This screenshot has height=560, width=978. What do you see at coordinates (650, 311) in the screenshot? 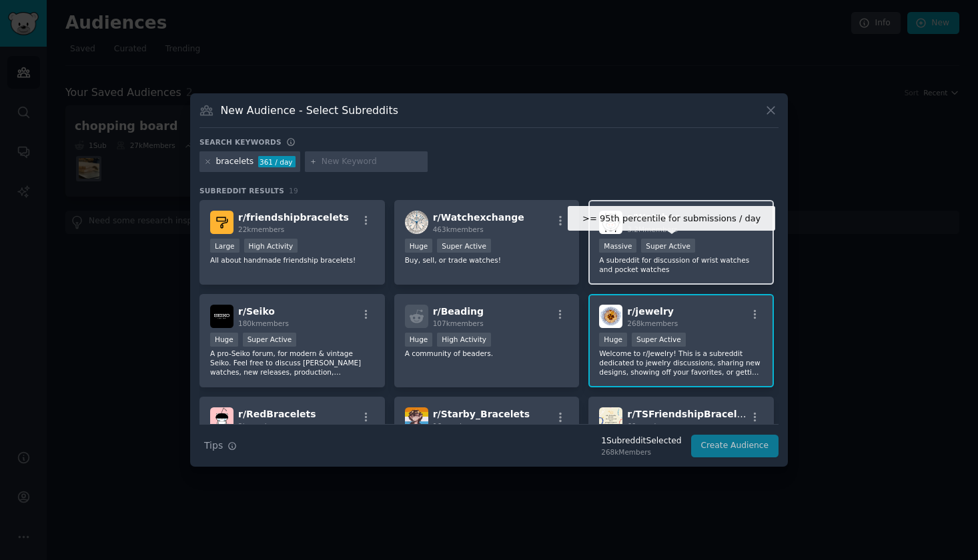
I see `span: r/ jewelry` at bounding box center [650, 311].